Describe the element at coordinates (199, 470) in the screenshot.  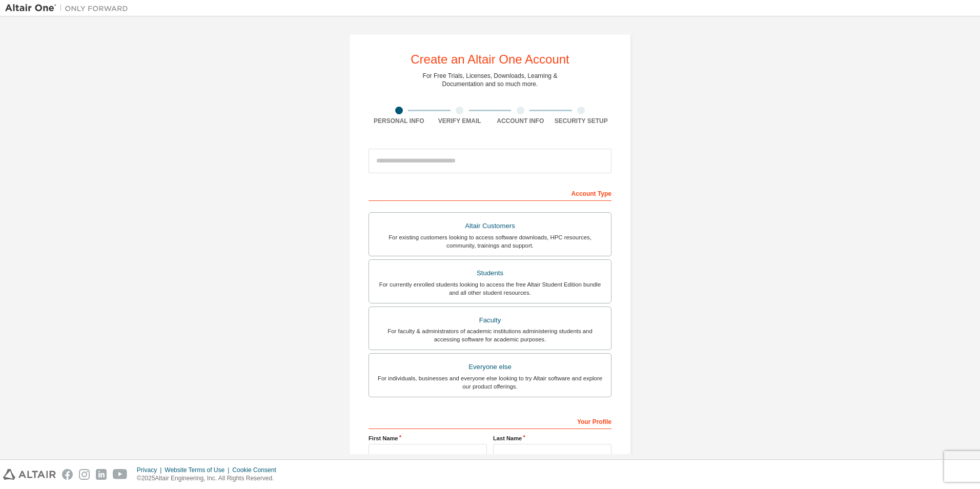
I see `div: Website Terms of Use` at that location.